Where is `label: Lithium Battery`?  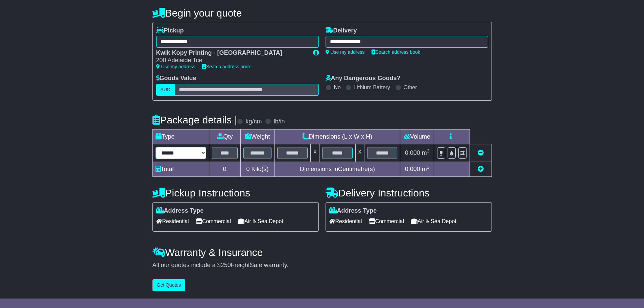 label: Lithium Battery is located at coordinates (372, 88).